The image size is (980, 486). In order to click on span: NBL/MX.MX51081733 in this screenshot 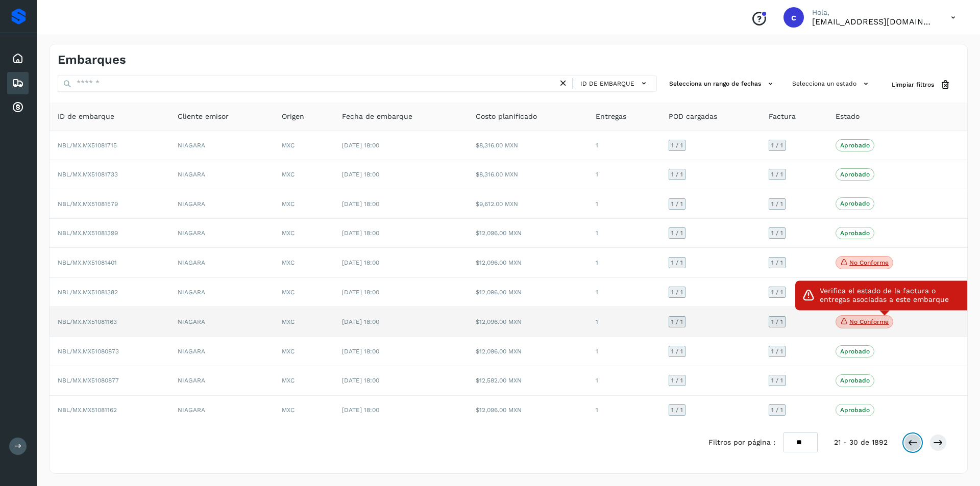, I will do `click(88, 174)`.